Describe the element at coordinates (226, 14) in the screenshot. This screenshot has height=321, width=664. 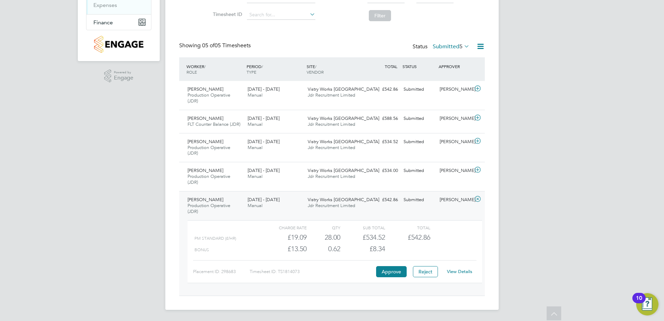
I see `label: Timesheet ID` at that location.